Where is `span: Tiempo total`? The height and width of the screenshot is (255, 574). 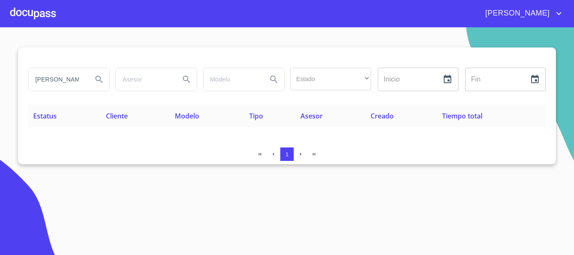 span: Tiempo total is located at coordinates (463, 116).